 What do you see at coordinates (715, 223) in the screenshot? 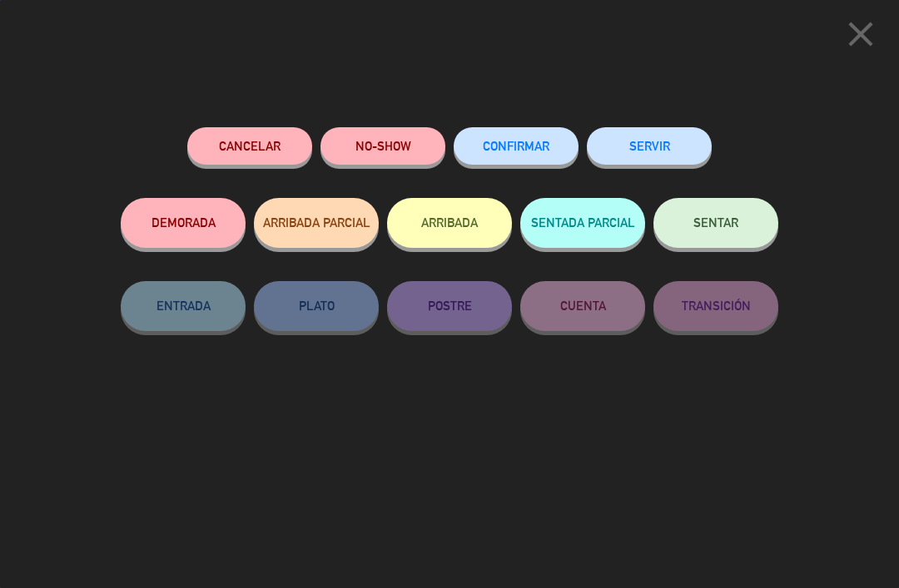
I see `button: SENTAR` at bounding box center [715, 223].